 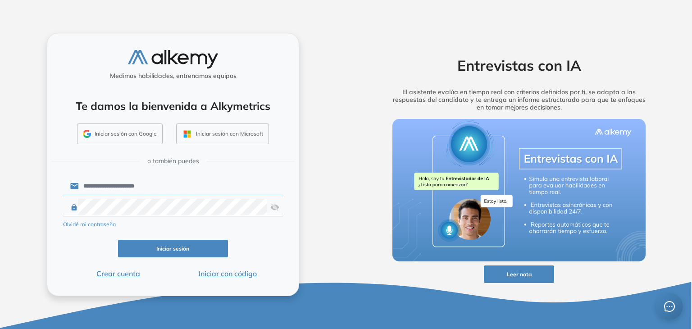 What do you see at coordinates (173, 106) in the screenshot?
I see `h4: Te damos la bienvenida a Alkymetrics` at bounding box center [173, 106].